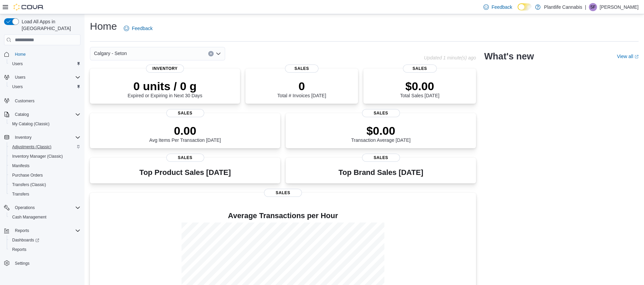 The width and height of the screenshot is (644, 285). Describe the element at coordinates (31, 124) in the screenshot. I see `a: My Catalog (Classic)` at that location.